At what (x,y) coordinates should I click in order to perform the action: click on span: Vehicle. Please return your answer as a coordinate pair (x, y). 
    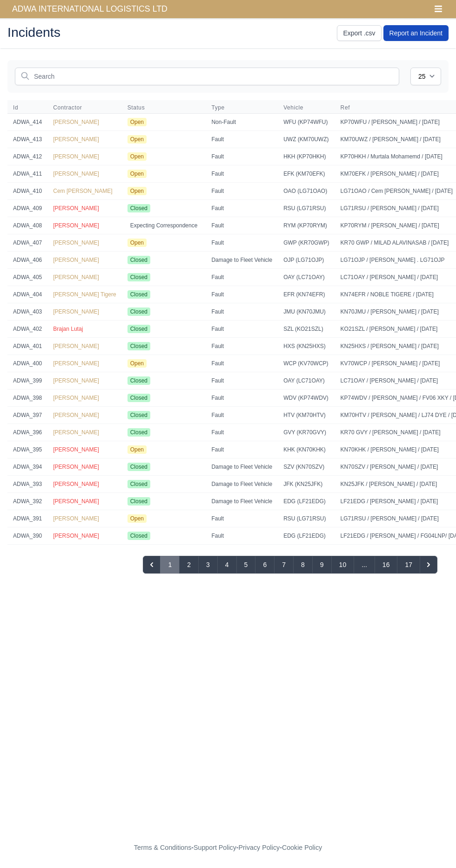
    Looking at the image, I should click on (306, 108).